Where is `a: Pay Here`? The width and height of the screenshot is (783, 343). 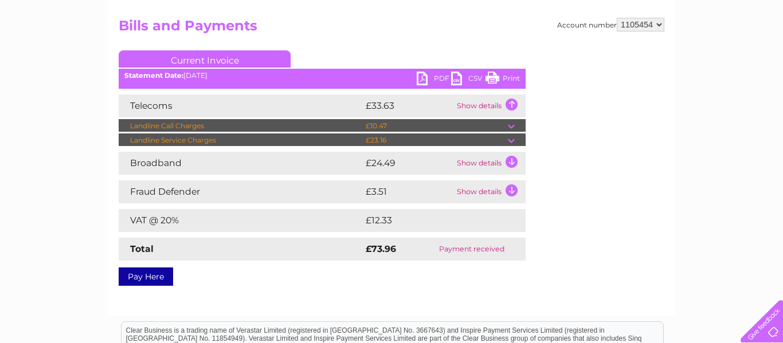
a: Pay Here is located at coordinates (146, 277).